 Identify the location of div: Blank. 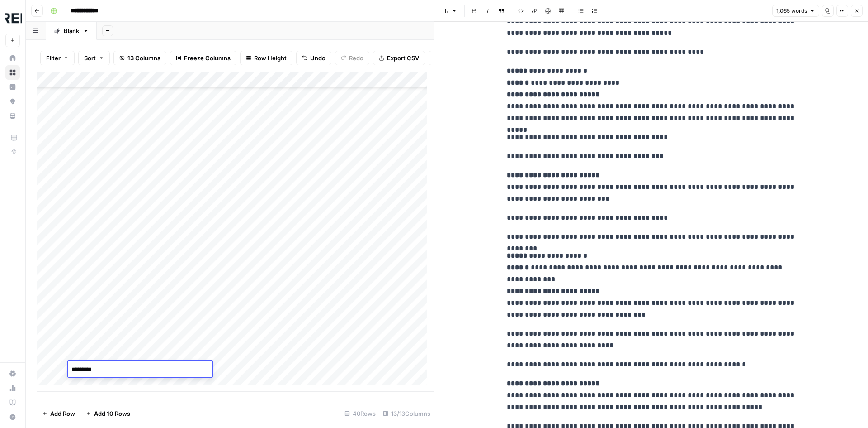
(72, 30).